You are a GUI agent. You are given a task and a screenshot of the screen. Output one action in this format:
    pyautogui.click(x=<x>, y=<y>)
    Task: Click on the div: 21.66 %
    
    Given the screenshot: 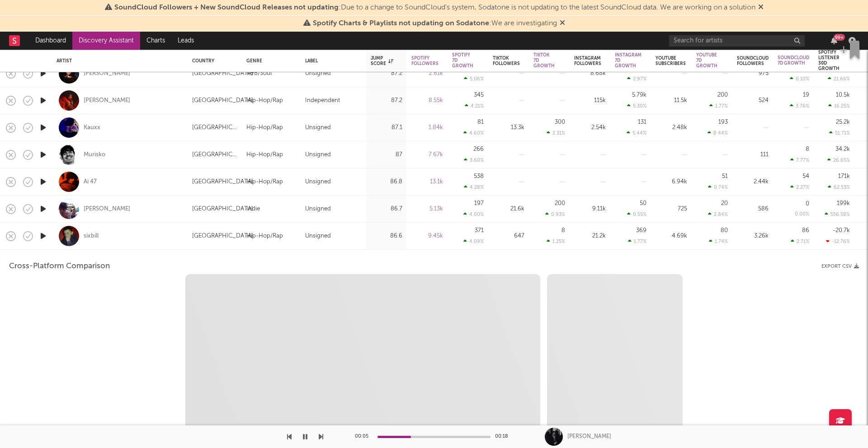 What is the action you would take?
    pyautogui.click(x=838, y=79)
    